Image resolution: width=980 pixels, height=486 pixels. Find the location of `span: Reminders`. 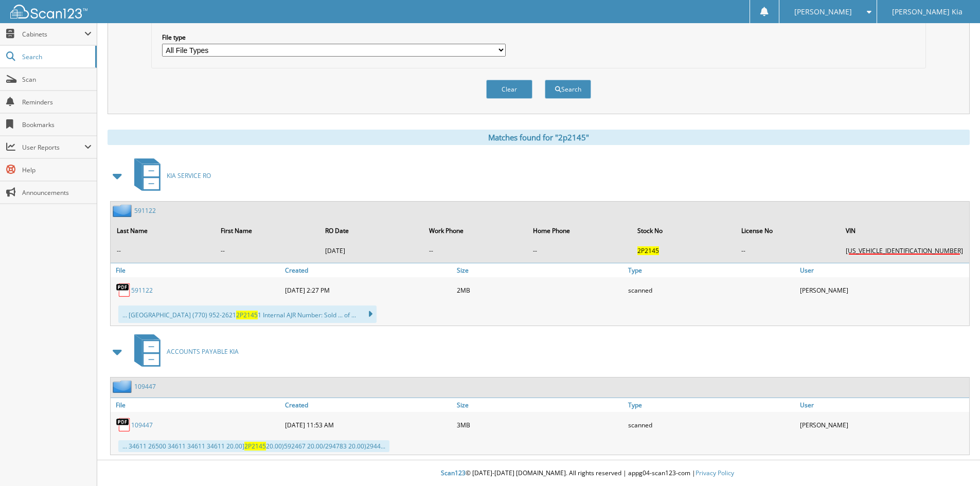

span: Reminders is located at coordinates (56, 102).